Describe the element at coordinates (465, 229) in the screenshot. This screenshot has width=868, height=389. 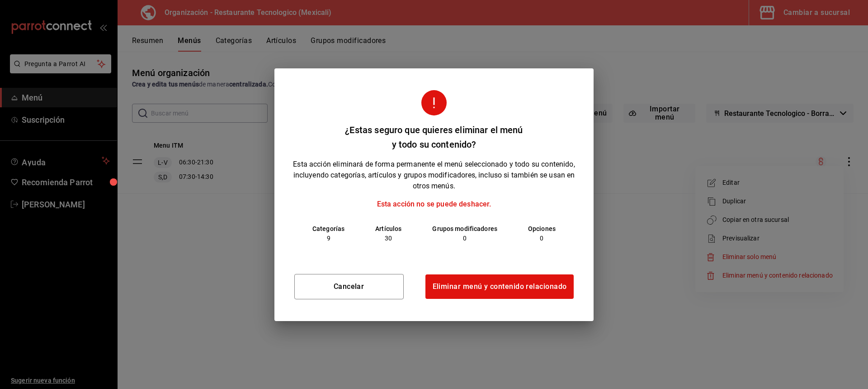
I see `p: Grupos modificadores` at that location.